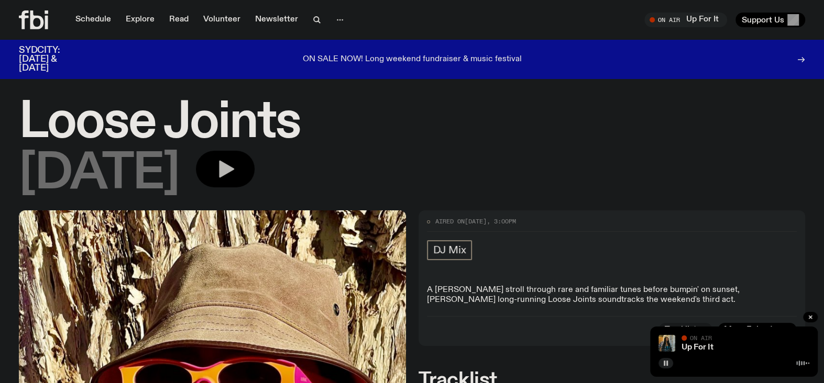  Describe the element at coordinates (179, 20) in the screenshot. I see `a: Read` at that location.